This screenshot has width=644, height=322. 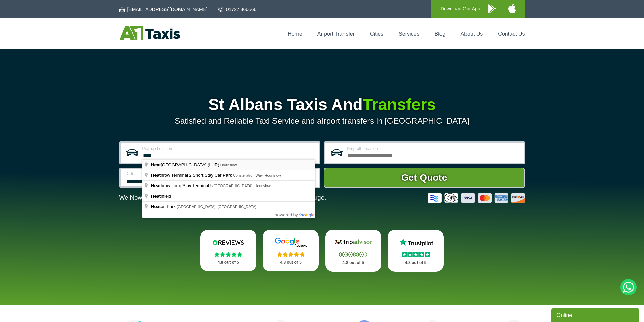 What do you see at coordinates (257, 176) in the screenshot?
I see `span: Constellation Way, Hounslow` at bounding box center [257, 176].